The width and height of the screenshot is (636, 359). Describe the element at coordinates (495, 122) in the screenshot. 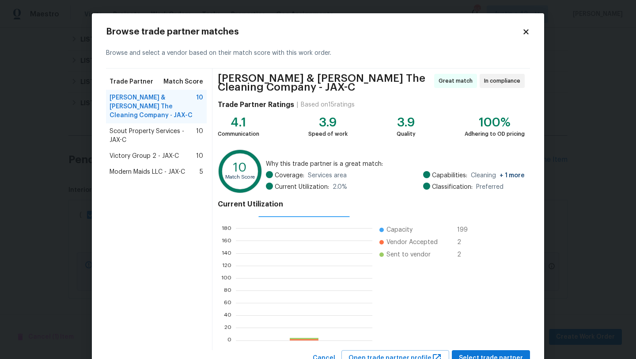

I see `div: 100%` at that location.